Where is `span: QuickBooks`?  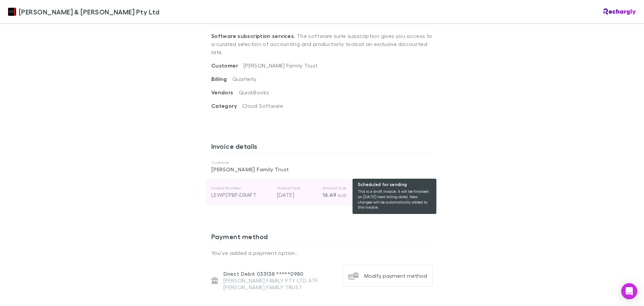 span: QuickBooks is located at coordinates (254, 92).